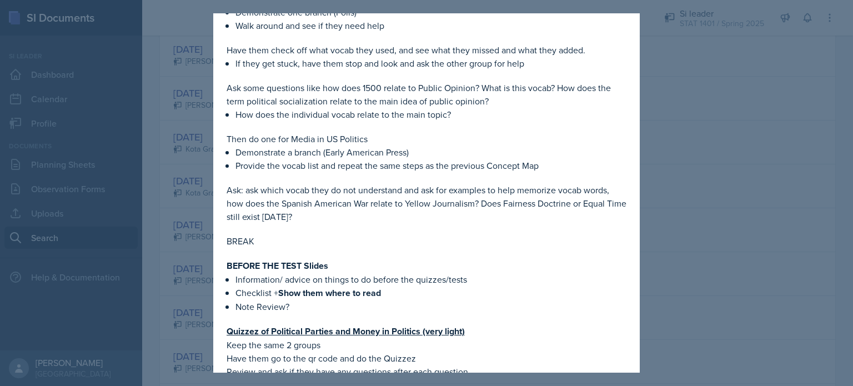 This screenshot has height=386, width=853. What do you see at coordinates (431, 279) in the screenshot?
I see `p: Information/ advice on things to do before the quizzes/tests` at bounding box center [431, 279].